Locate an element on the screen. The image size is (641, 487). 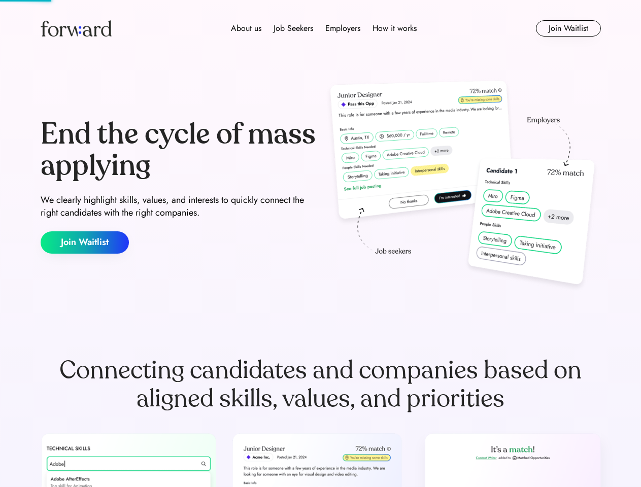
div: End the cycle of mass applying is located at coordinates (179, 150).